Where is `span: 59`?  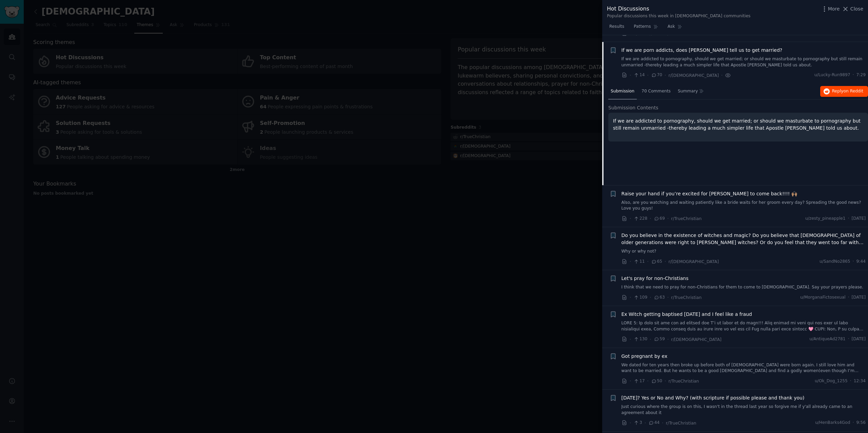
span: 59 is located at coordinates (659, 340).